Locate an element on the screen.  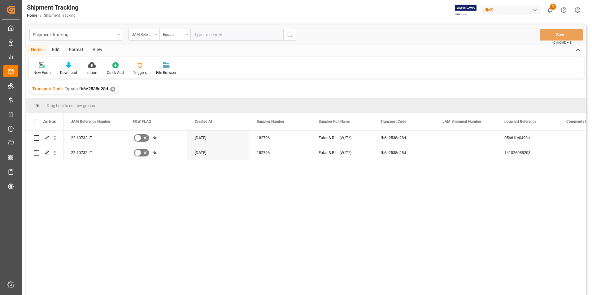
button: show 3 new notifications is located at coordinates (550, 10).